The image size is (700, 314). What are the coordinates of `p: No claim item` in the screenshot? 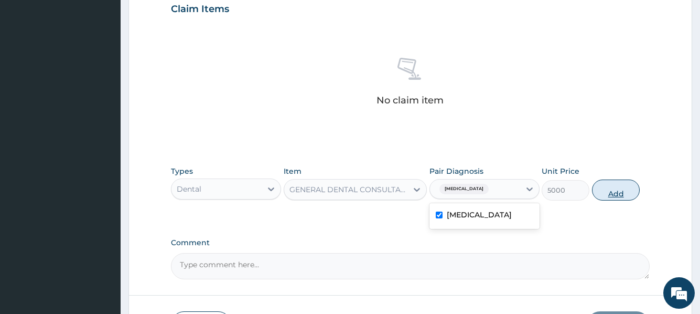 It's located at (410, 100).